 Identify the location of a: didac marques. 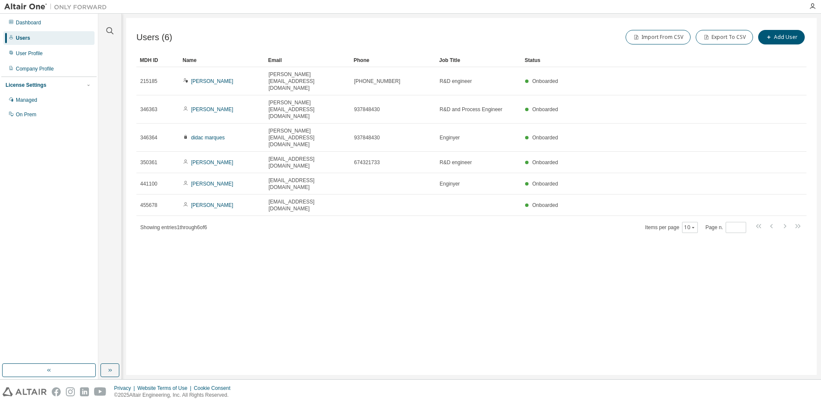
(208, 138).